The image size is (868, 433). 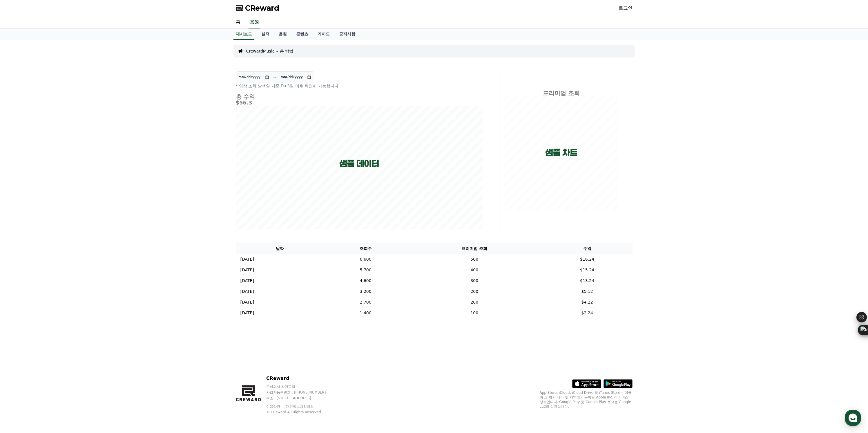 I want to click on span: 설정, so click(x=93, y=195).